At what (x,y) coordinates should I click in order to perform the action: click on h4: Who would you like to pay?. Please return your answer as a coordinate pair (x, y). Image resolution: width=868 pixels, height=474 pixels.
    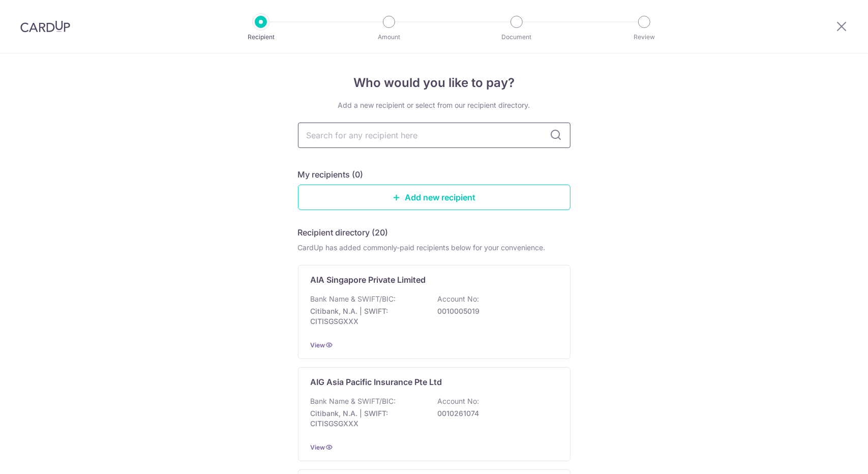
    Looking at the image, I should click on (434, 83).